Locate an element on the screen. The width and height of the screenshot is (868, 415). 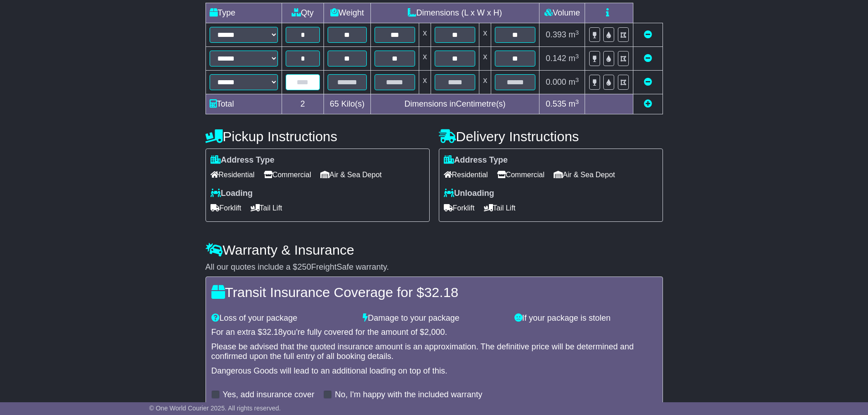
h4: Pickup Instructions is located at coordinates (318, 136).